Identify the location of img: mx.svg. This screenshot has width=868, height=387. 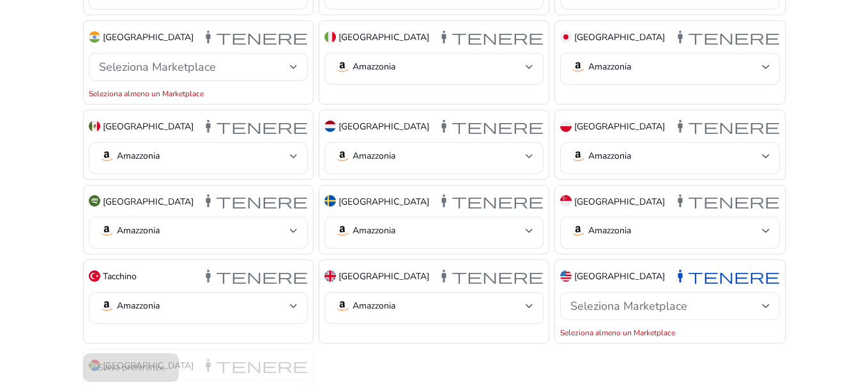
(95, 126).